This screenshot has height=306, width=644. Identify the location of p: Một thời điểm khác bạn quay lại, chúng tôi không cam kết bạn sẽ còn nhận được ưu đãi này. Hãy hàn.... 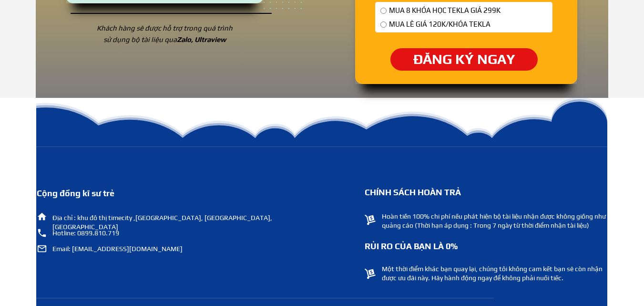
(495, 273).